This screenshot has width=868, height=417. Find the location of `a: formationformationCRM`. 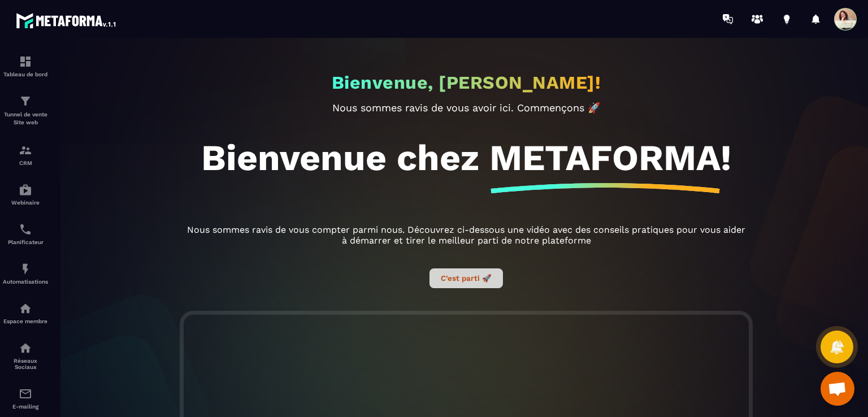

a: formationformationCRM is located at coordinates (25, 155).